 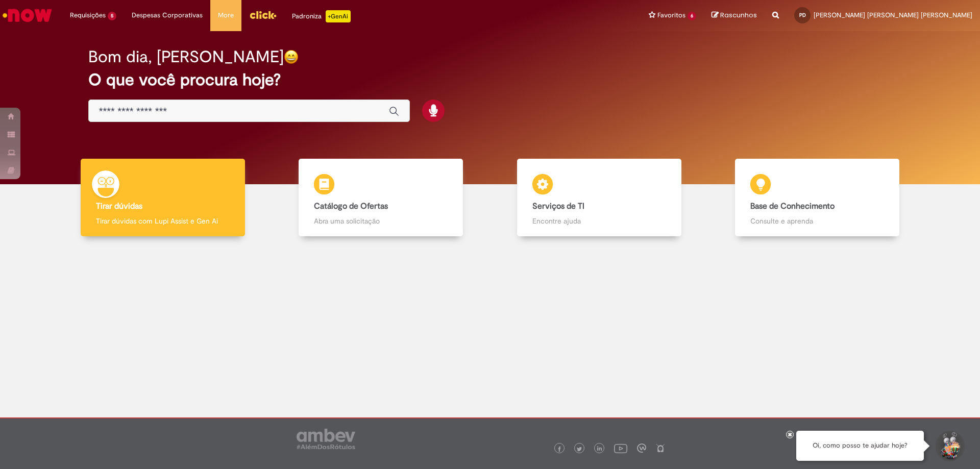 I want to click on img: logo_footer_workplace.png, so click(x=641, y=448).